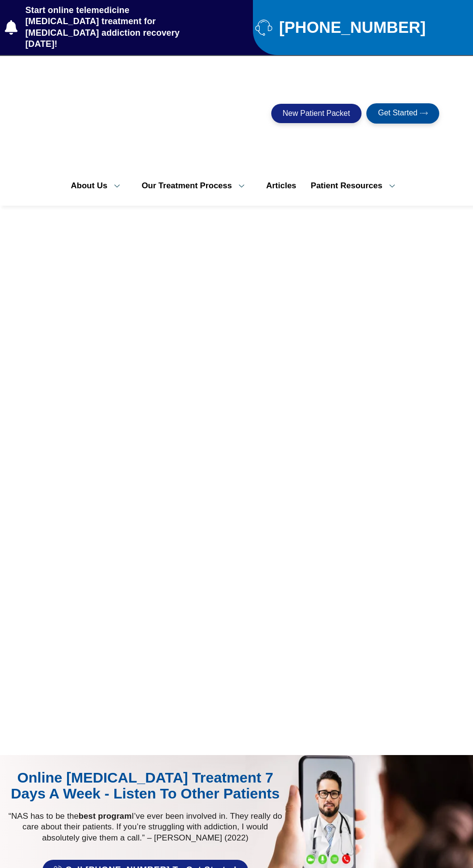  What do you see at coordinates (316, 113) in the screenshot?
I see `span: New Patient Packet` at bounding box center [316, 113].